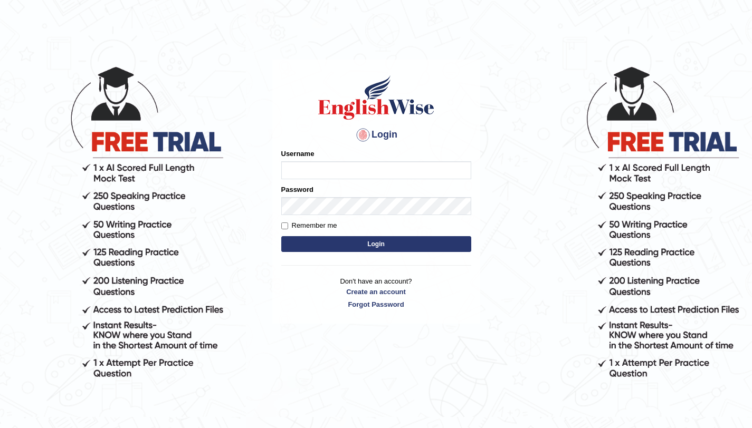 The width and height of the screenshot is (752, 428). What do you see at coordinates (376, 98) in the screenshot?
I see `img: Logo of English Wise sign in for intelligent practice with AI` at bounding box center [376, 98].